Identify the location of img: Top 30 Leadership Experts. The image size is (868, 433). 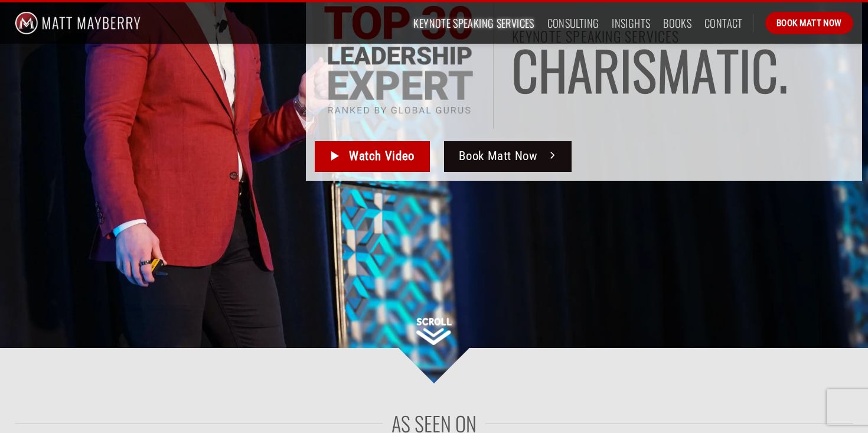
(399, 61).